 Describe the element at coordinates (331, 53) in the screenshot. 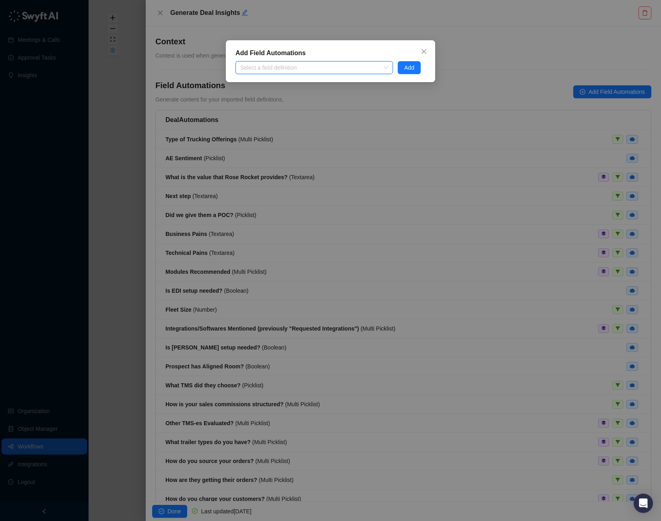

I see `div: Add Field Automations` at that location.